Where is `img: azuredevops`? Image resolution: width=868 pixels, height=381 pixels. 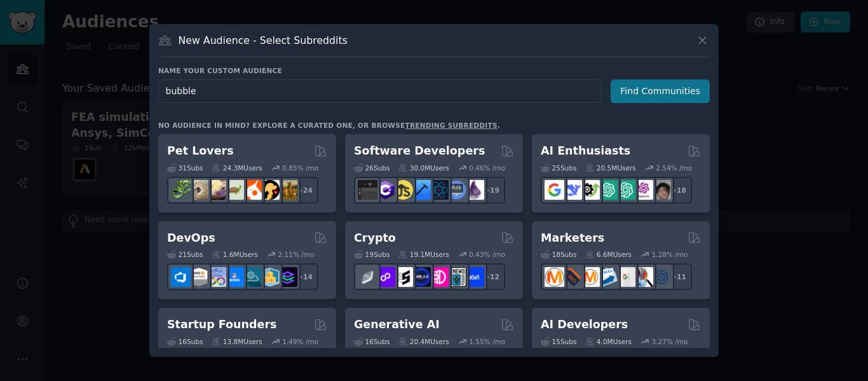 img: azuredevops is located at coordinates (181, 277).